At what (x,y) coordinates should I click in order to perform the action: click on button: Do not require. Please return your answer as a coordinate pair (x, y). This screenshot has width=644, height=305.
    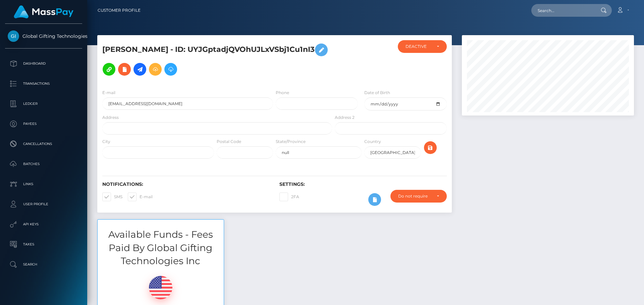
    Looking at the image, I should click on (418, 196).